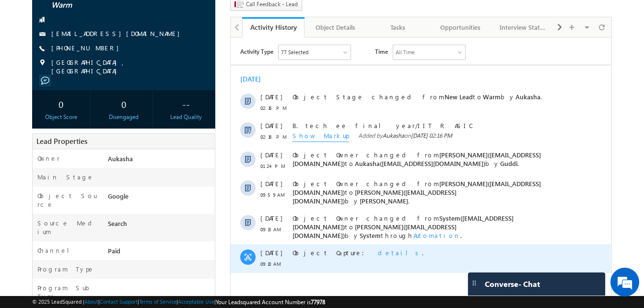 The width and height of the screenshot is (644, 308). I want to click on span: 01:24 PM, so click(44, 129).